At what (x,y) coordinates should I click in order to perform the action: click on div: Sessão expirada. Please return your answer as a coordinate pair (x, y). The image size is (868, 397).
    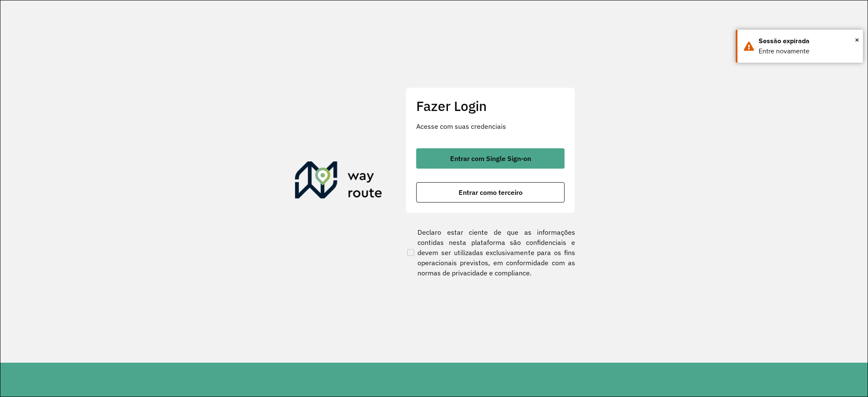
    Looking at the image, I should click on (807, 41).